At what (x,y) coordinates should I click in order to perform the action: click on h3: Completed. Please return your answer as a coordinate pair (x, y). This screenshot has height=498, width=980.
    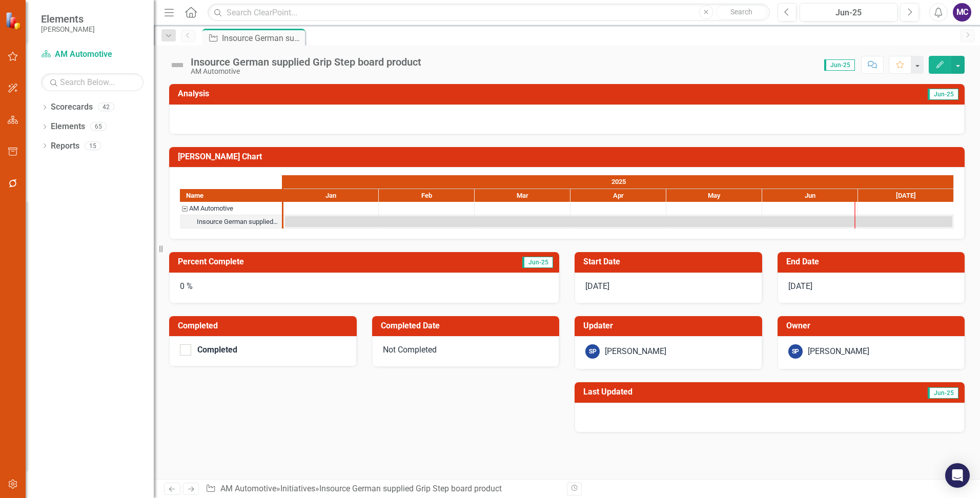
    Looking at the image, I should click on (265, 326).